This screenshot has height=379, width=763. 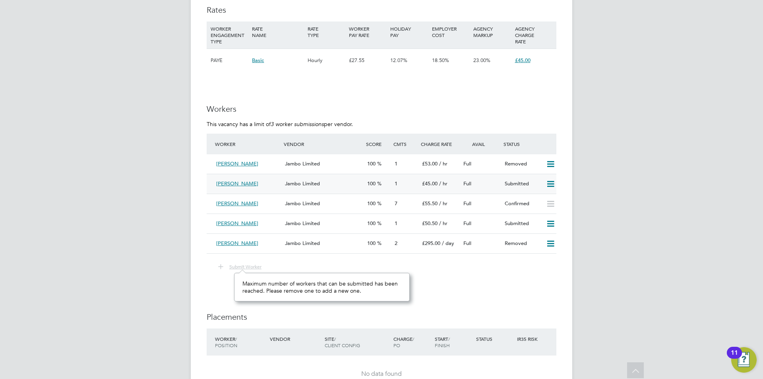 What do you see at coordinates (409, 32) in the screenshot?
I see `div: HOLIDAY PAY` at bounding box center [409, 32].